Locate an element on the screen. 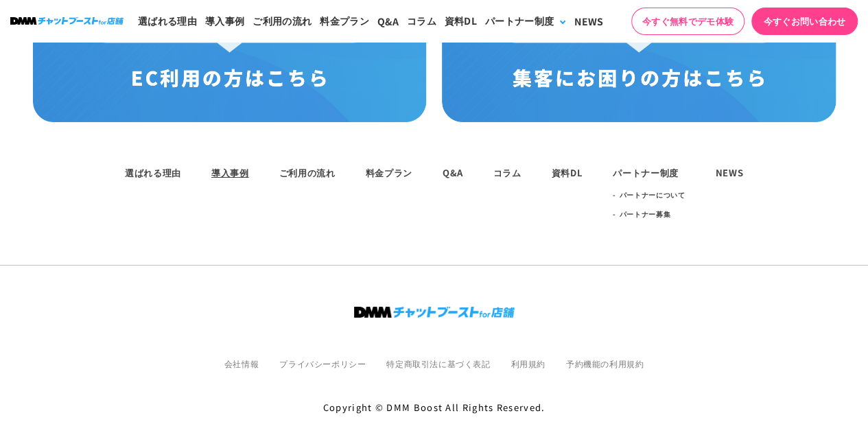 The width and height of the screenshot is (868, 433). a: 今すぐ無料でデモ体験 is located at coordinates (687, 22).